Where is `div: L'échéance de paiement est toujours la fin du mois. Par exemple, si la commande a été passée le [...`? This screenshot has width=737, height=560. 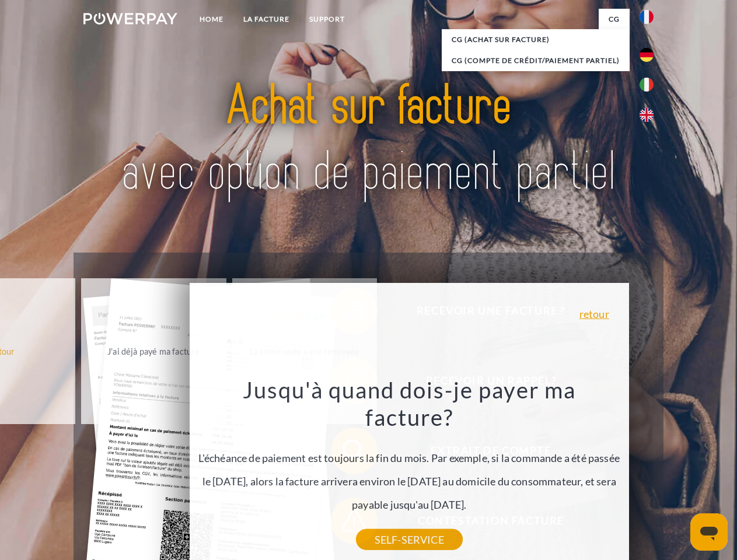
div: L'échéance de paiement est toujours la fin du mois. Par exemple, si la commande a été passée le [... is located at coordinates (409, 457).